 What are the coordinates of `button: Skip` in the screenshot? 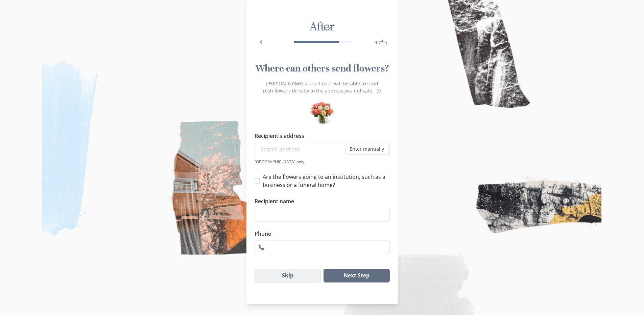 It's located at (288, 276).